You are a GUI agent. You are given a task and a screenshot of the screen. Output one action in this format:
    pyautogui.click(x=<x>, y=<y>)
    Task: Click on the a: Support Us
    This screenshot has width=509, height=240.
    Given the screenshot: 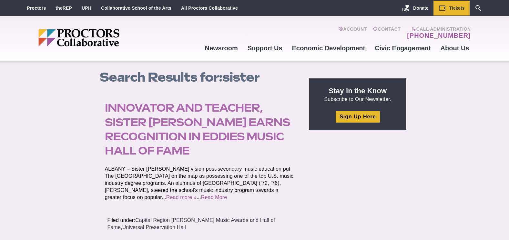 What is the action you would take?
    pyautogui.click(x=265, y=48)
    